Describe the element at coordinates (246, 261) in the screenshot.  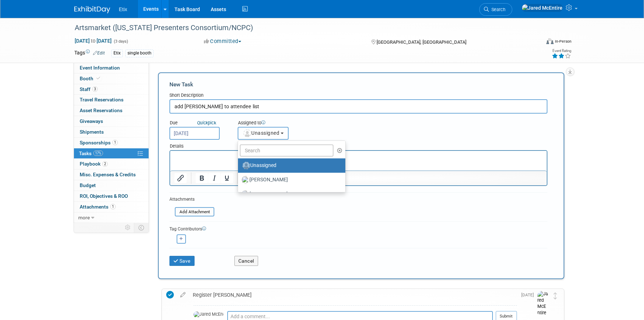
I see `button: Cancel` at that location.